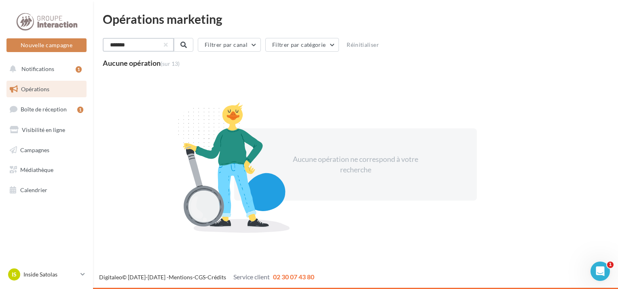 The height and width of the screenshot is (289, 618). I want to click on span: 1, so click(610, 265).